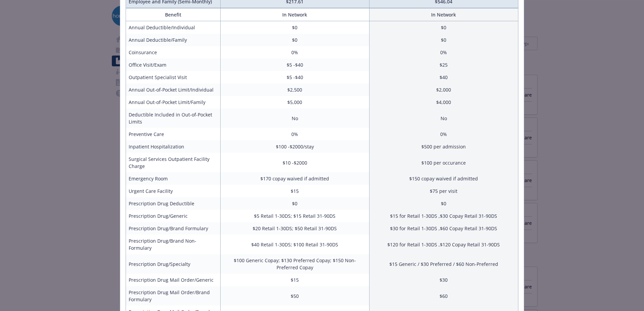 The width and height of the screenshot is (644, 311). I want to click on td: Inpatient Hospitalization, so click(173, 146).